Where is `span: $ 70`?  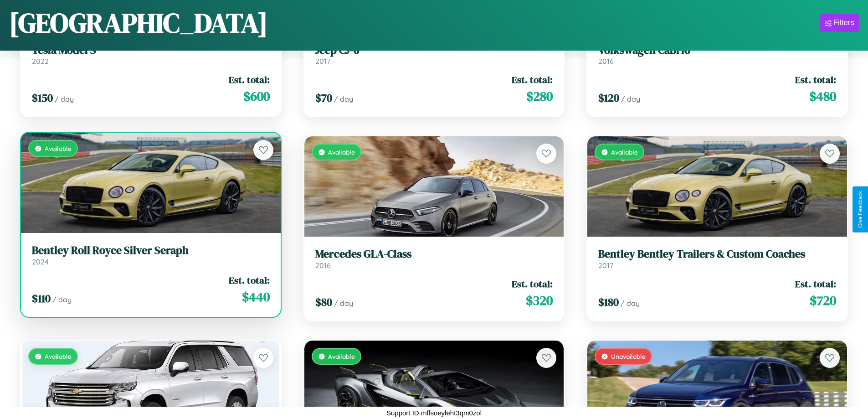
span: $ 70 is located at coordinates (324, 97).